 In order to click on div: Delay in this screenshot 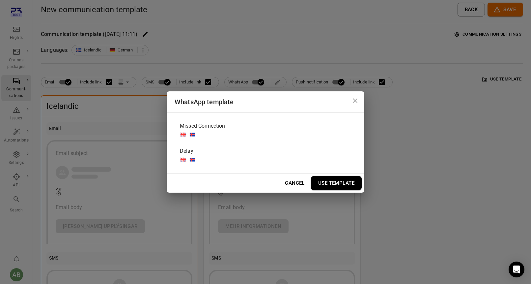, I will do `click(266, 155)`.